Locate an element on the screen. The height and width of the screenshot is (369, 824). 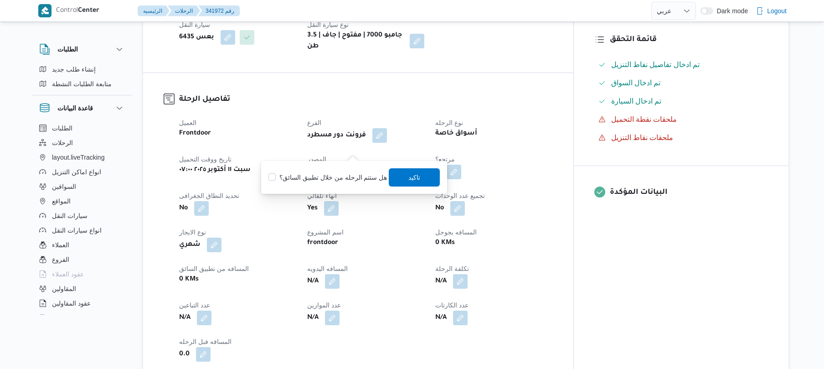
b: سبت ١١ أكتوبر ٢٠٢٥ ٠٧:٠٠ is located at coordinates (215, 170).